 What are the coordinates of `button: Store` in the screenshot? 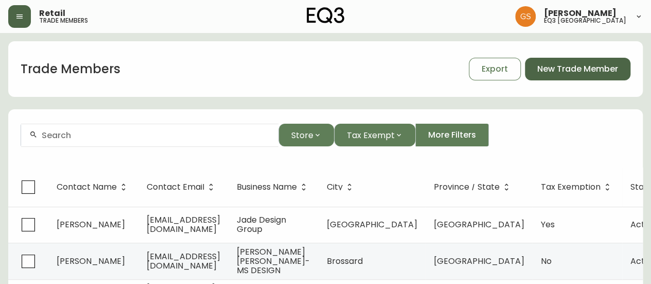 It's located at (306, 135).